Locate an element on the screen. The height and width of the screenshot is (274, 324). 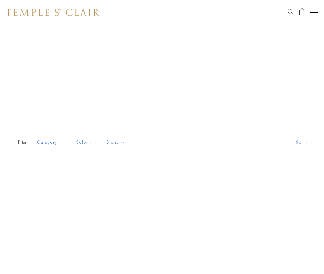
button: Stone is located at coordinates (116, 142).